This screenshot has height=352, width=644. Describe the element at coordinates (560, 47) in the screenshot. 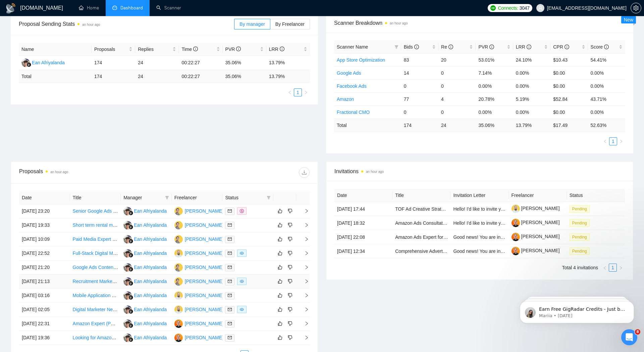

I see `span: CPR` at that location.